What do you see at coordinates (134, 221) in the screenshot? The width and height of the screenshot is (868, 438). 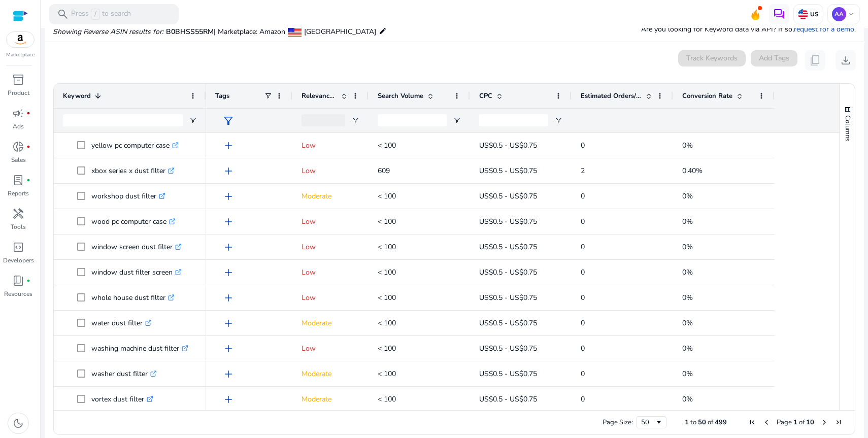 I see `p: wood pc computer case` at bounding box center [134, 221].